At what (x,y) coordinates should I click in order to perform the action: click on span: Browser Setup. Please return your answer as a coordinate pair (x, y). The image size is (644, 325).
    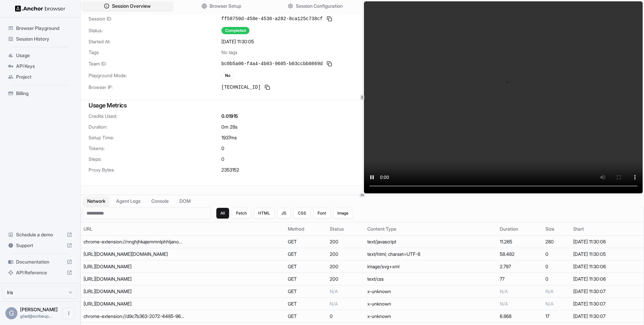
    Looking at the image, I should click on (226, 6).